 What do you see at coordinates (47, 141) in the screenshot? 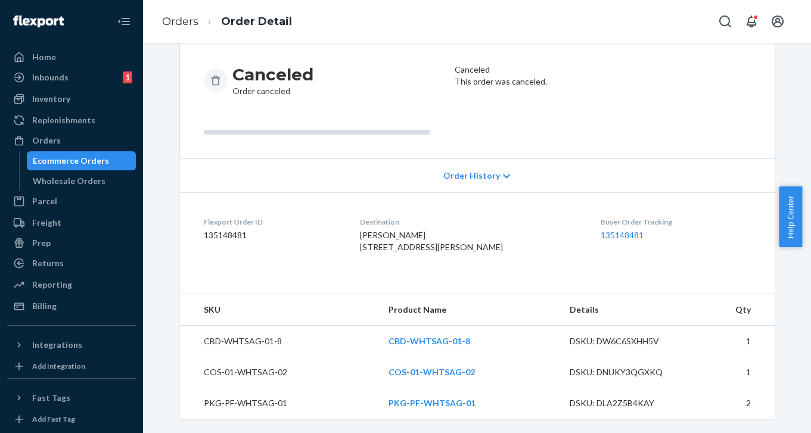
I see `div: Orders` at bounding box center [47, 141].